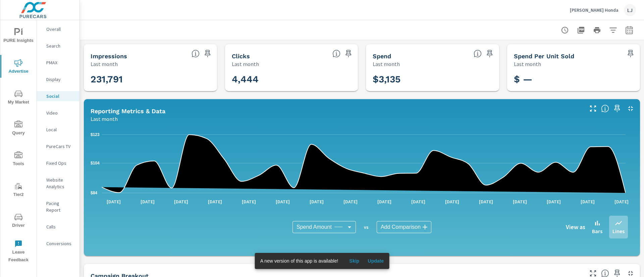 The image size is (644, 277). What do you see at coordinates (619, 231) in the screenshot?
I see `p: Lines` at bounding box center [619, 231].